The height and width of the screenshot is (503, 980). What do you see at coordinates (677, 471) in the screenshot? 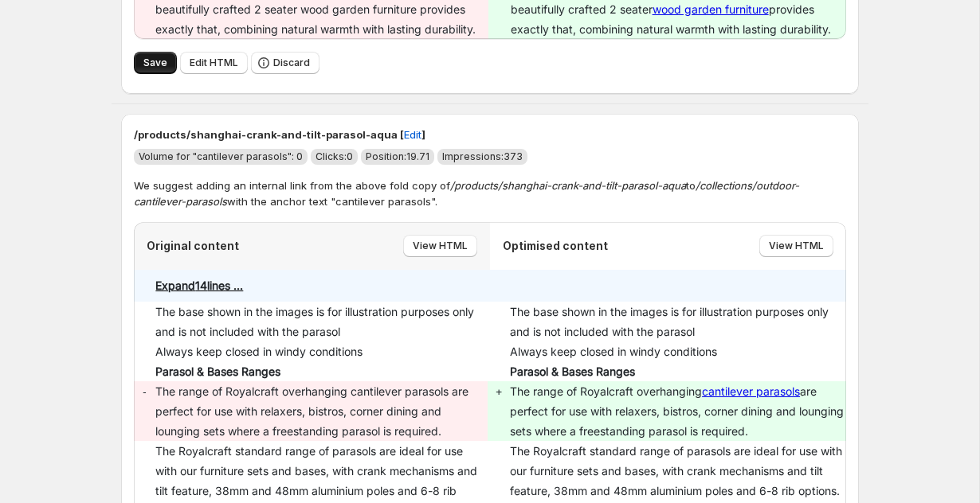
I see `p: The Royalcraft standard range of parasols are ideal for use with our furniture sets and bases, wi...` at bounding box center [677, 471].